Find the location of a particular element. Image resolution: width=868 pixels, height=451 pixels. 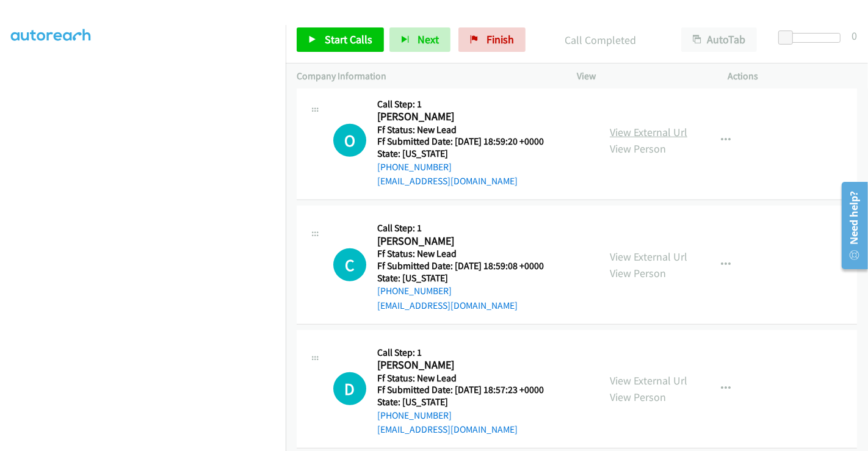

button: AutoTab is located at coordinates (719, 40).